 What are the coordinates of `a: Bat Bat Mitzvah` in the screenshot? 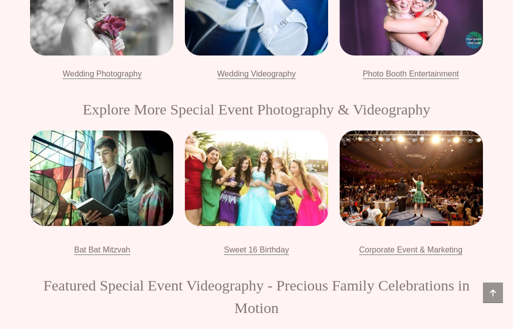 It's located at (102, 249).